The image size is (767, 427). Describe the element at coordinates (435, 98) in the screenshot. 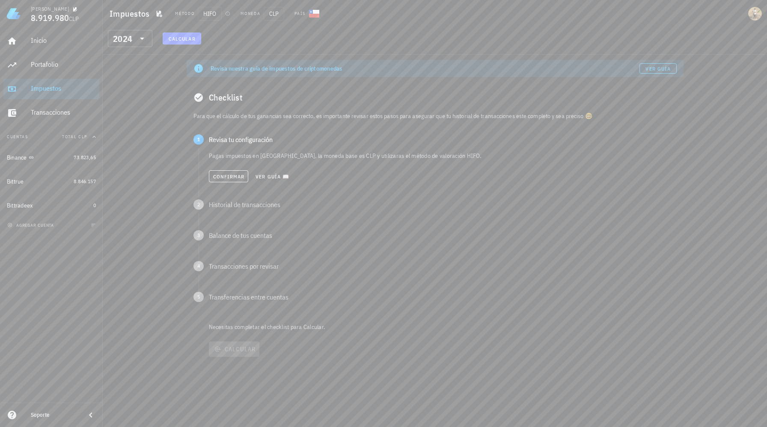

I see `div: Checklist` at that location.